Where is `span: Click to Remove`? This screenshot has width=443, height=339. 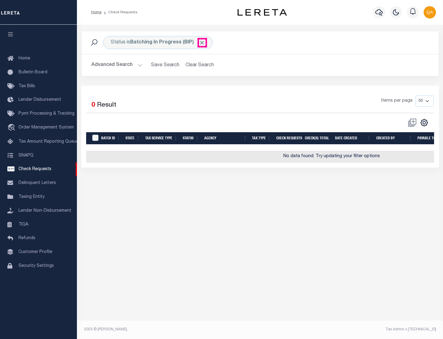
span: Click to Remove is located at coordinates (202, 42).